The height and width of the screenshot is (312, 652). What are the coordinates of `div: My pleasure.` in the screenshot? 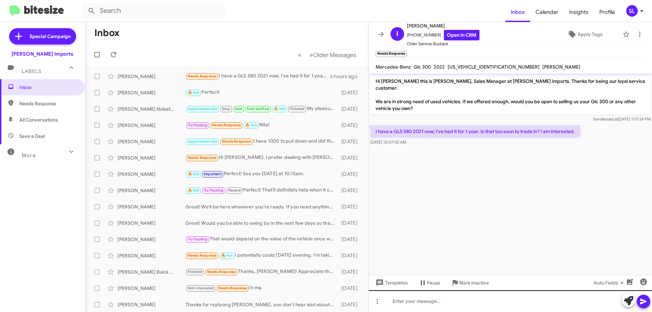 It's located at (262, 109).